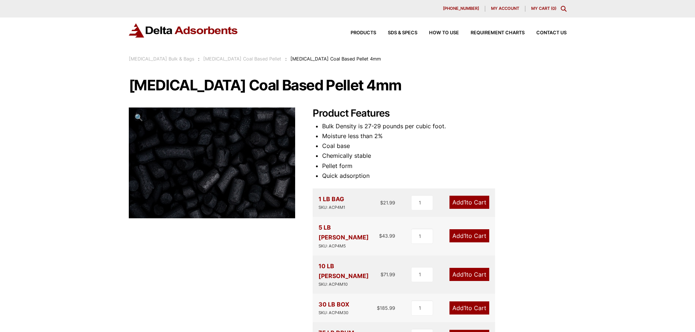 This screenshot has height=332, width=695. What do you see at coordinates (444, 33) in the screenshot?
I see `span: How to Use` at bounding box center [444, 33].